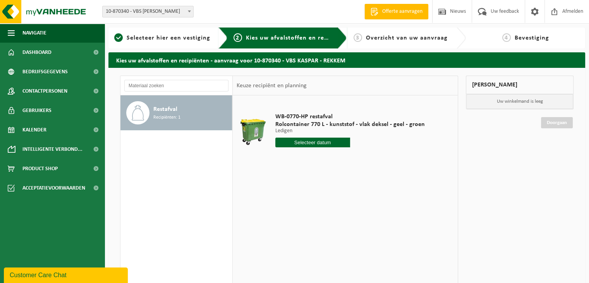 Image resolution: width=589 pixels, height=283 pixels. What do you see at coordinates (40, 168) in the screenshot?
I see `span: Product Shop` at bounding box center [40, 168].